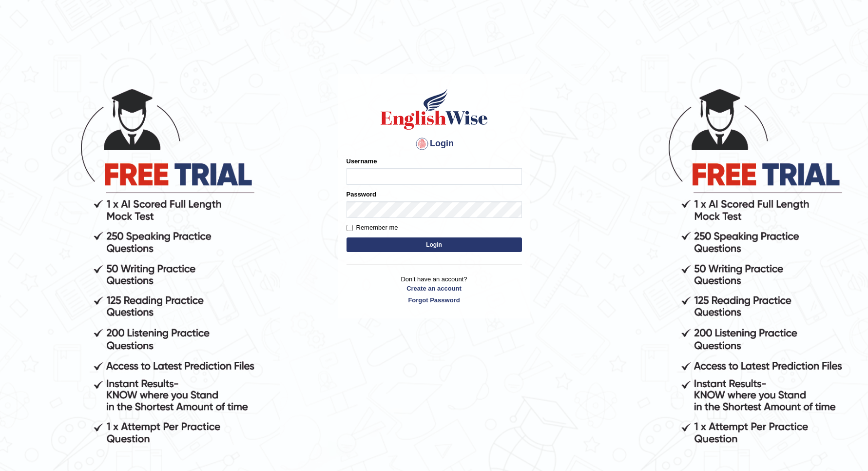 The height and width of the screenshot is (471, 868). I want to click on input: Remember me, so click(349, 227).